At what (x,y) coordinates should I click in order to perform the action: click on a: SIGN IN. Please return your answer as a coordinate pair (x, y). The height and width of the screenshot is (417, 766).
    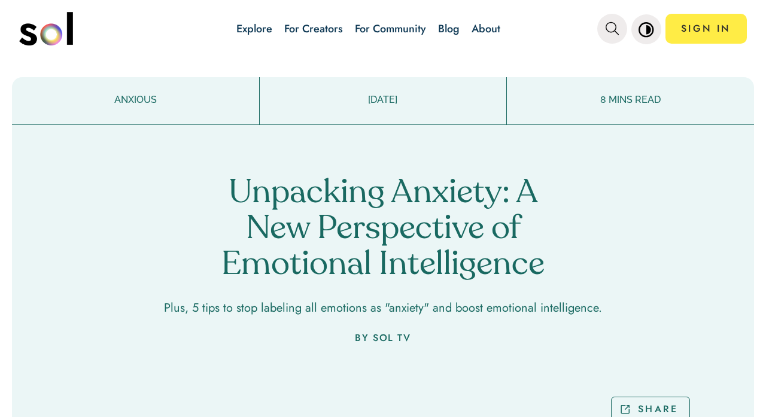
    Looking at the image, I should click on (706, 29).